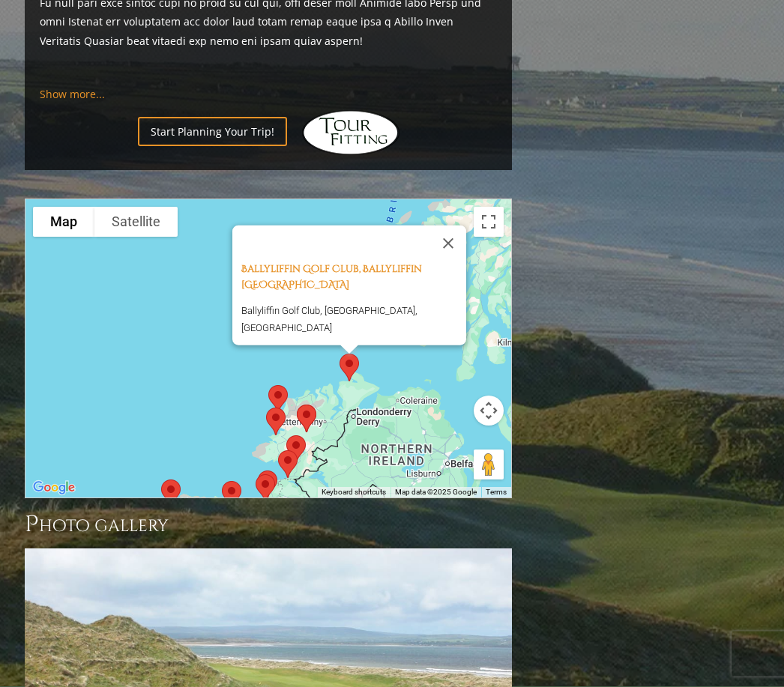 This screenshot has height=687, width=784. I want to click on span: Show more..., so click(72, 94).